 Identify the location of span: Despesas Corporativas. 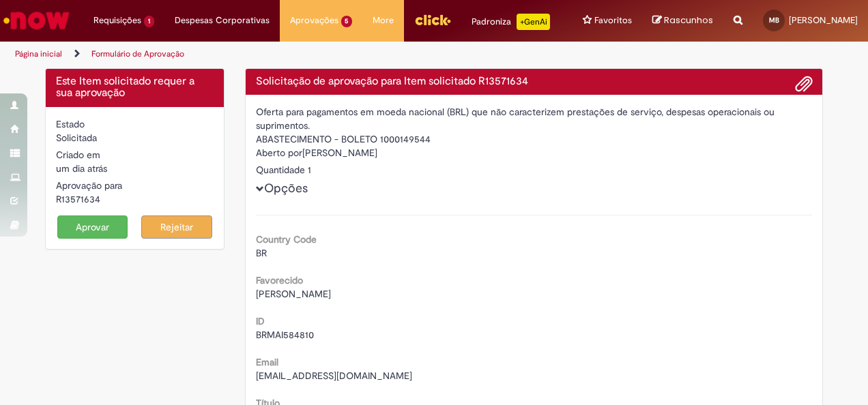
(221, 21).